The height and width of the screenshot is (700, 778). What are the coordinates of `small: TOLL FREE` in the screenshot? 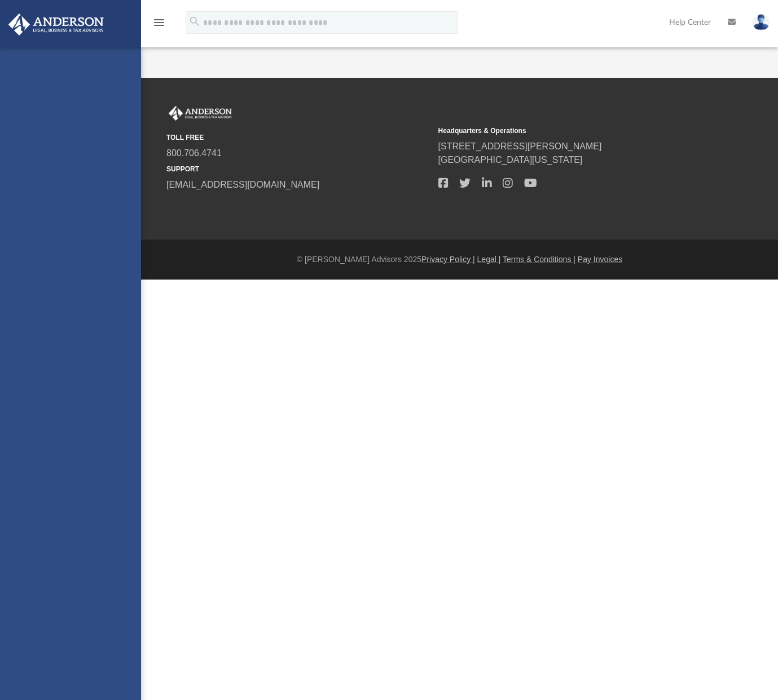 It's located at (298, 138).